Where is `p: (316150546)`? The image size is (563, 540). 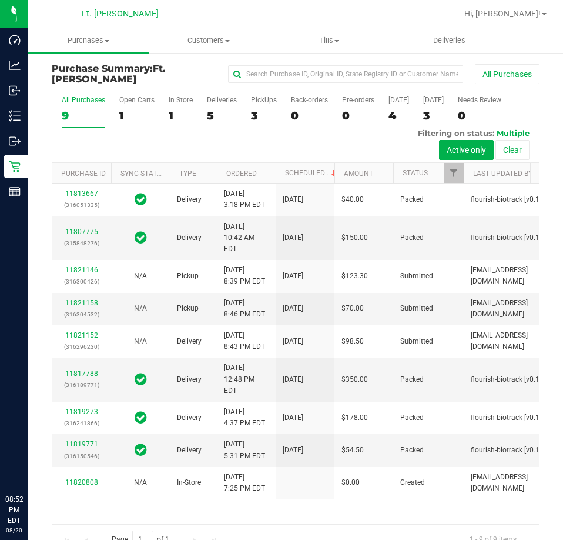 p: (316150546) is located at coordinates (82, 456).